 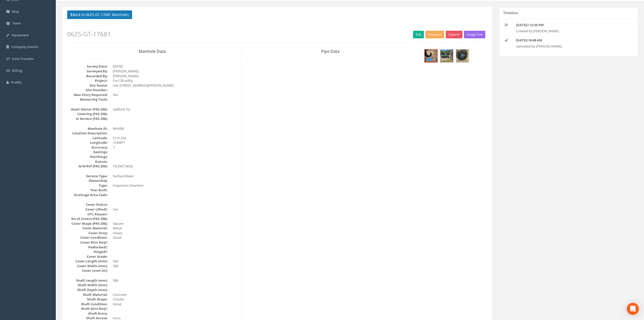 I want to click on dt: Cover Attn Req?:, so click(x=87, y=242).